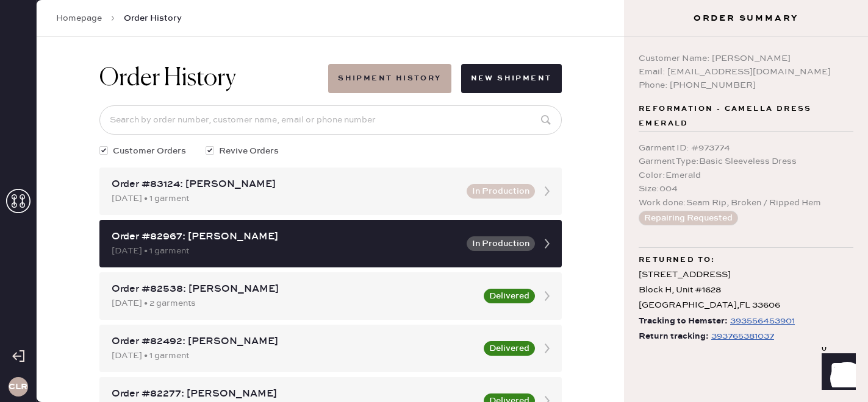  Describe the element at coordinates (683, 322) in the screenshot. I see `span: Tracking to Hemster:` at that location.